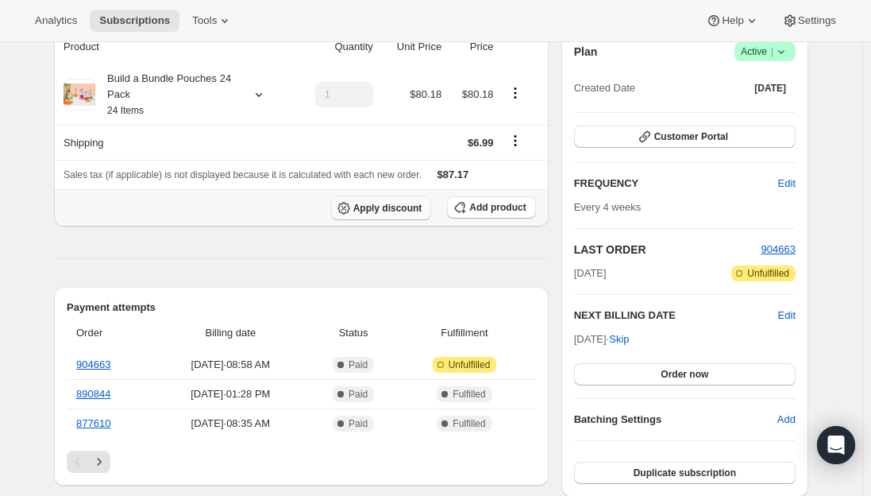  Describe the element at coordinates (125, 110) in the screenshot. I see `small: 24 Items` at that location.